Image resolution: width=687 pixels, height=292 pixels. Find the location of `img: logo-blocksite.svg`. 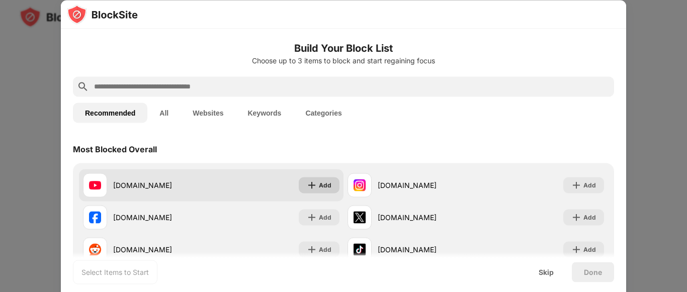

img: logo-blocksite.svg is located at coordinates (102, 14).